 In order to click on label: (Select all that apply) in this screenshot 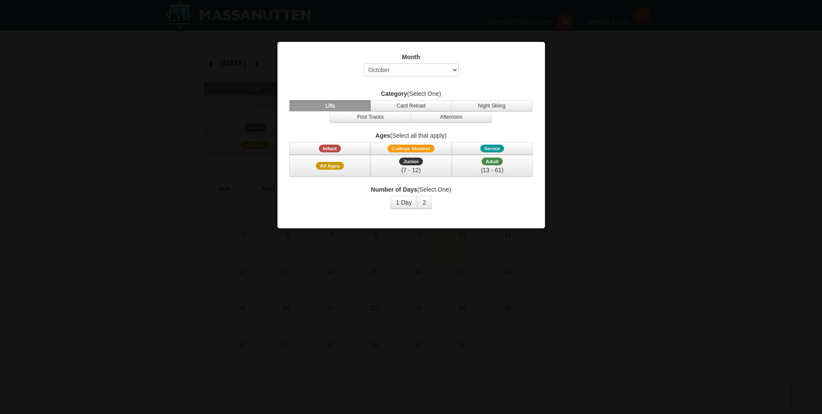, I will do `click(411, 135)`.